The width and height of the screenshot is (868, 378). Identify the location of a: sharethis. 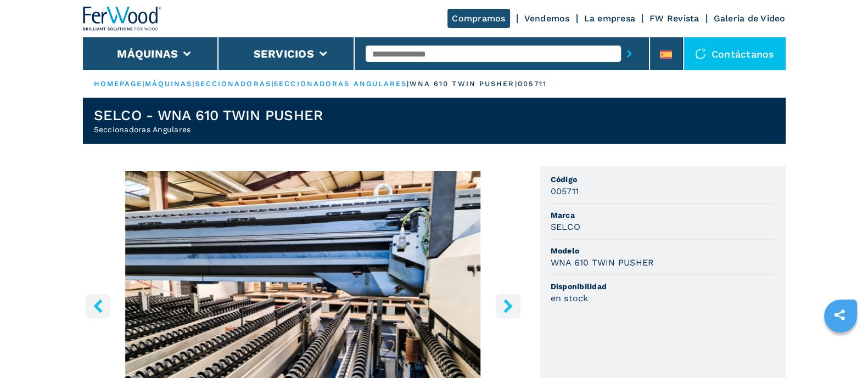
(839, 315).